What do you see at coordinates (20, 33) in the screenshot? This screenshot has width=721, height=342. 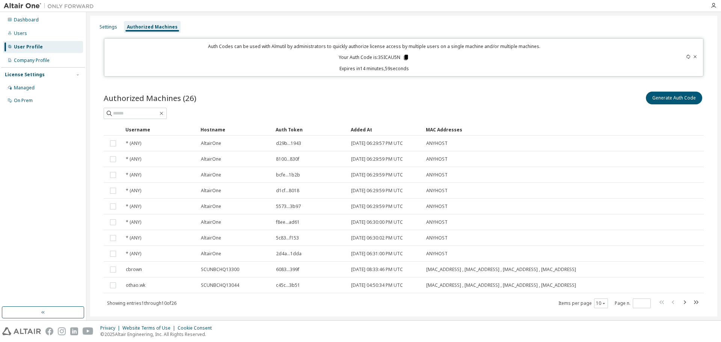 I see `div: Users` at bounding box center [20, 33].